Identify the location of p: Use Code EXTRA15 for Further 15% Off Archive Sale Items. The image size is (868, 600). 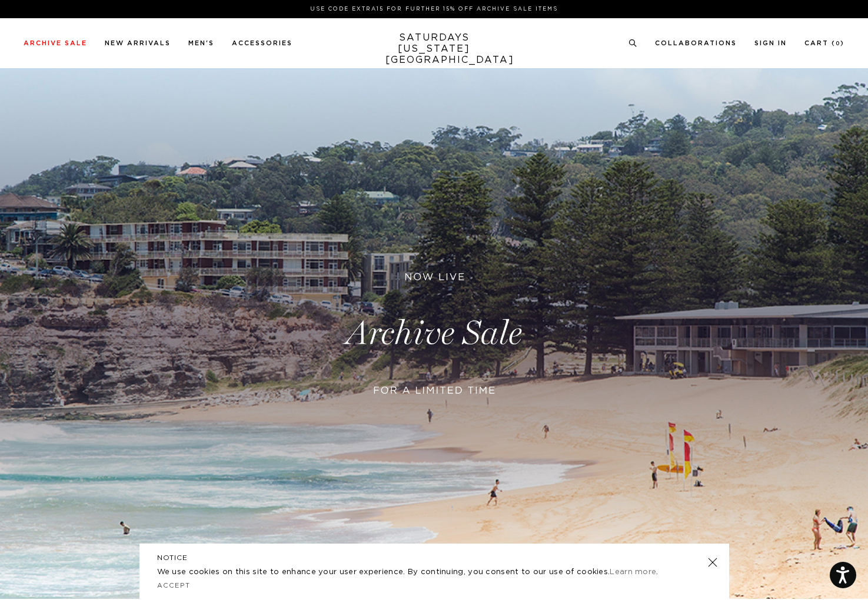
(433, 9).